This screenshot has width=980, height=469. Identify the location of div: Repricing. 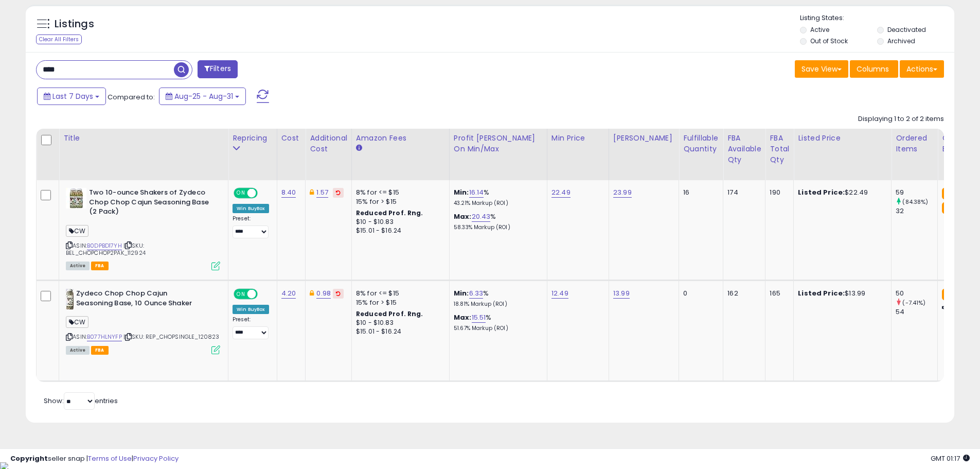
(253, 138).